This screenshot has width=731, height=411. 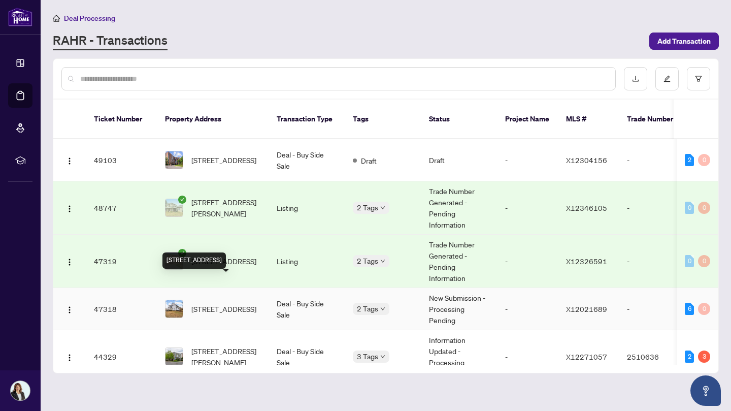 I want to click on span: X12326591, so click(x=587, y=261).